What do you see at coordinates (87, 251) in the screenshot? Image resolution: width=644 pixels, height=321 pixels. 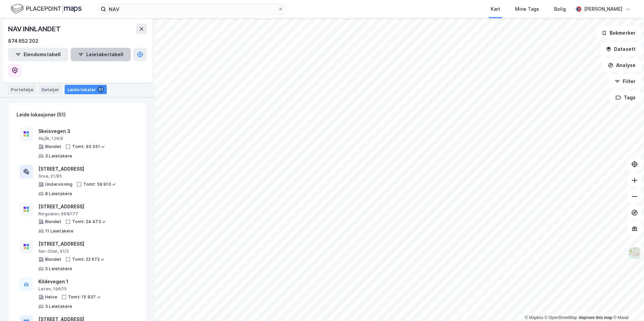 I see `div: Sør-Odal, 41/2` at bounding box center [87, 251].